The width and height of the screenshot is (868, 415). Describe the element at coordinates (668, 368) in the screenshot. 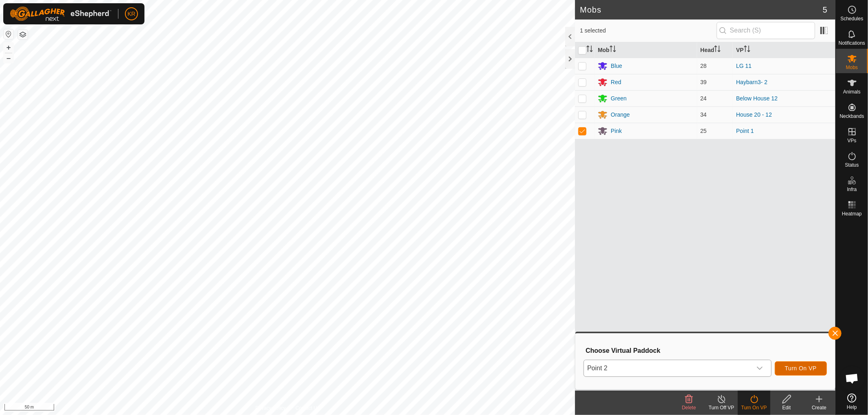

I see `span: Point 2` at that location.